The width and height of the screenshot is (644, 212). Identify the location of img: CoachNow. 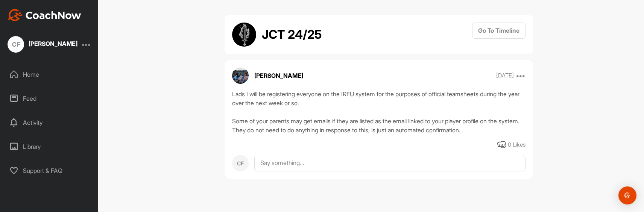
(45, 15).